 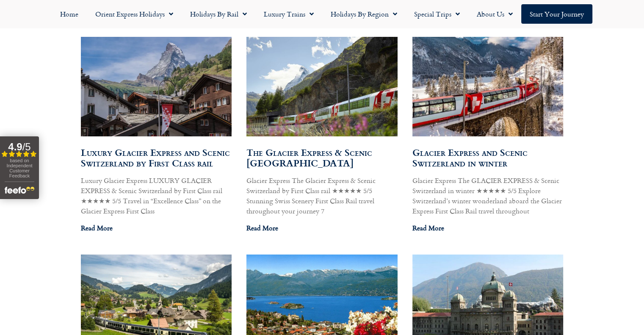 I want to click on nav: Menu, so click(x=322, y=14).